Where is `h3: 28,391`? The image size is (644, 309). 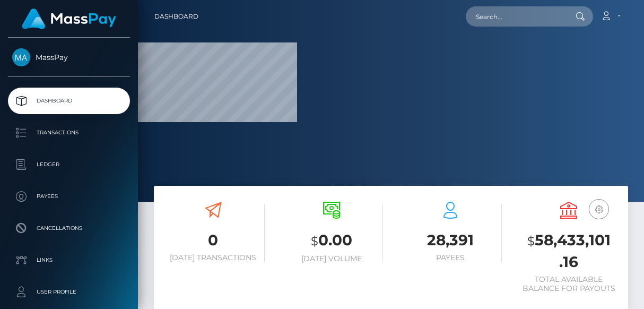
h3: 28,391 is located at coordinates (450, 240).